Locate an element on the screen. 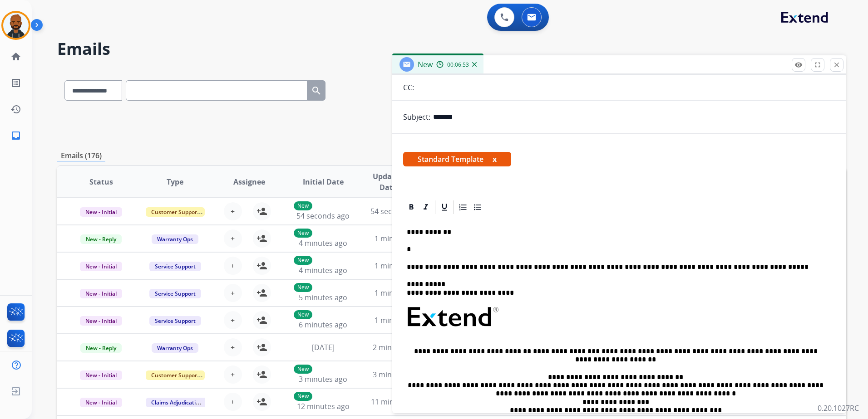  span: Standard Template is located at coordinates (457, 159).